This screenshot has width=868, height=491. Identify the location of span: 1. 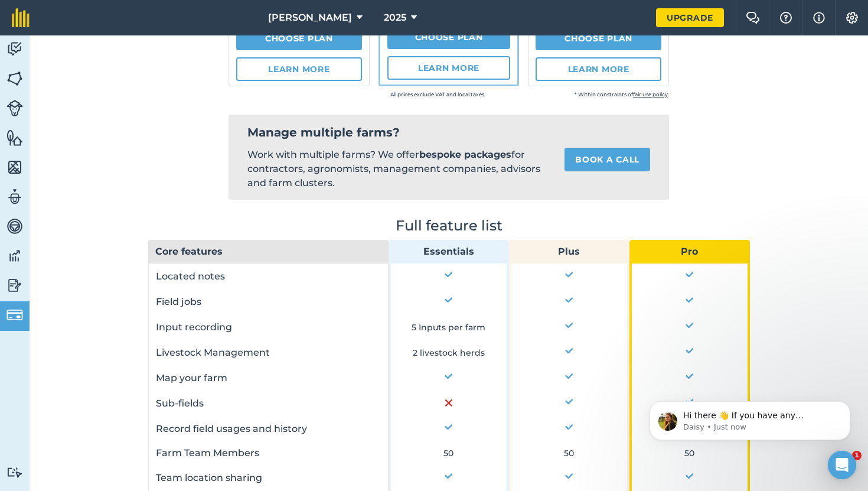
(857, 456).